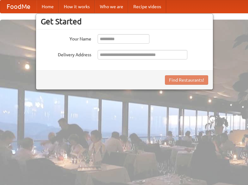  What do you see at coordinates (111, 7) in the screenshot?
I see `a: Who we are` at bounding box center [111, 7].